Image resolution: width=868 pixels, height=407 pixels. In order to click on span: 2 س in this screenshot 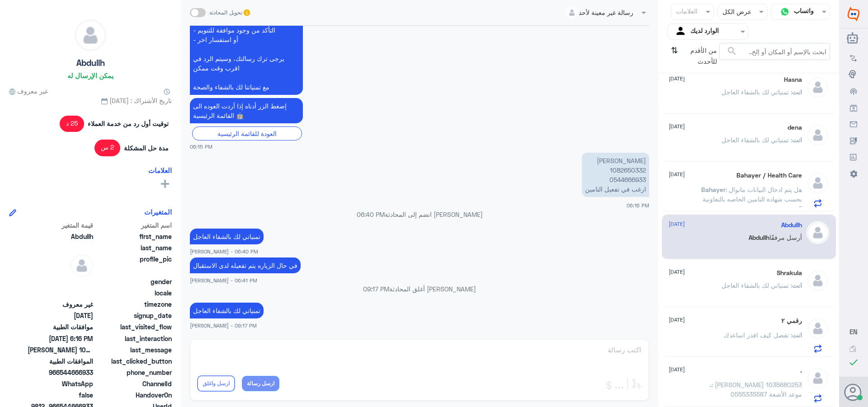, I will do `click(108, 148)`.